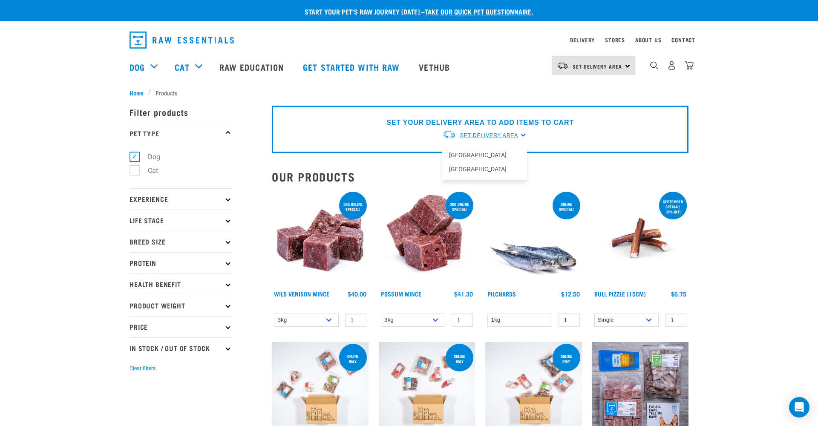 The width and height of the screenshot is (818, 426). Describe the element at coordinates (181, 199) in the screenshot. I see `p: Experience` at that location.